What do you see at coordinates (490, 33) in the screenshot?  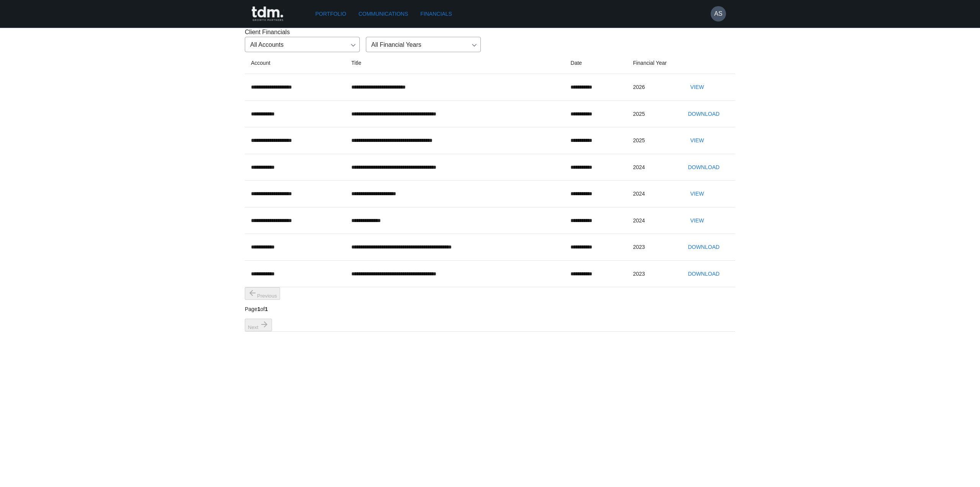 I see `p: Client Financials` at bounding box center [490, 33].